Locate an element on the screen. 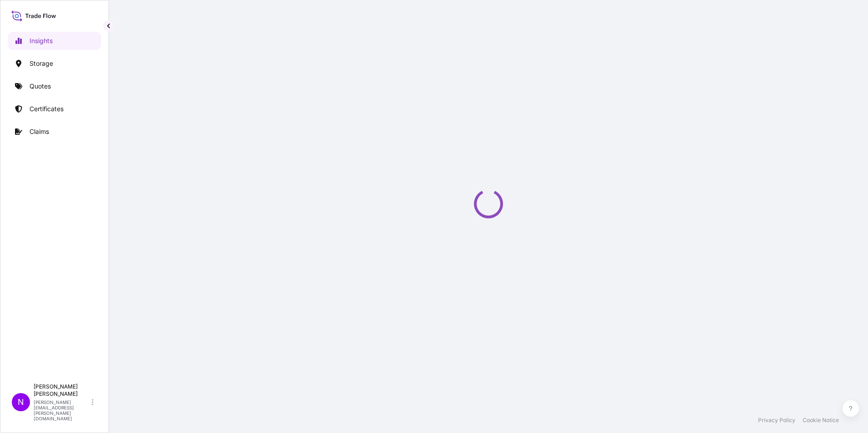  a: Insights is located at coordinates (54, 41).